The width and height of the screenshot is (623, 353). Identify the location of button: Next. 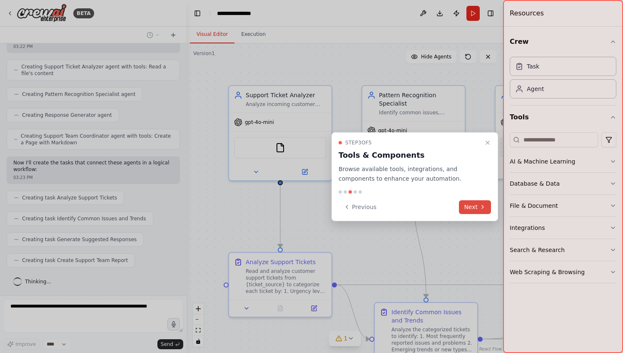
(475, 207).